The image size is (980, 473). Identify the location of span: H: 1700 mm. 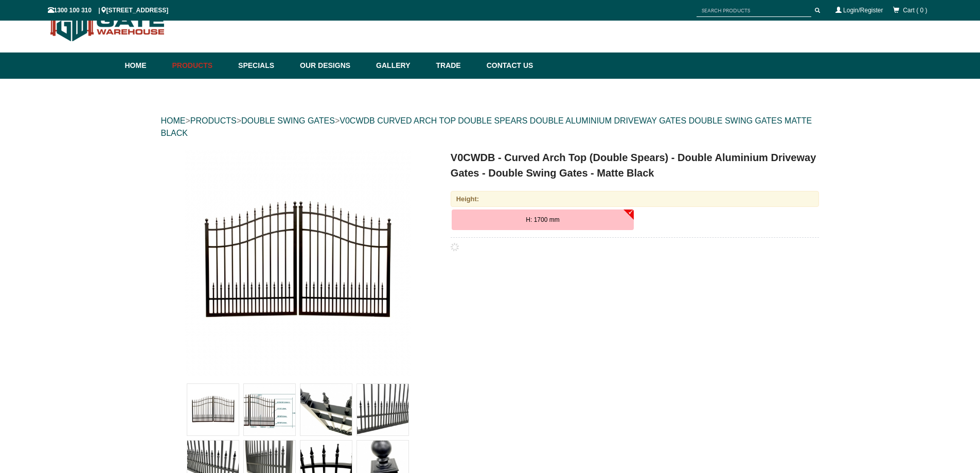
(542, 220).